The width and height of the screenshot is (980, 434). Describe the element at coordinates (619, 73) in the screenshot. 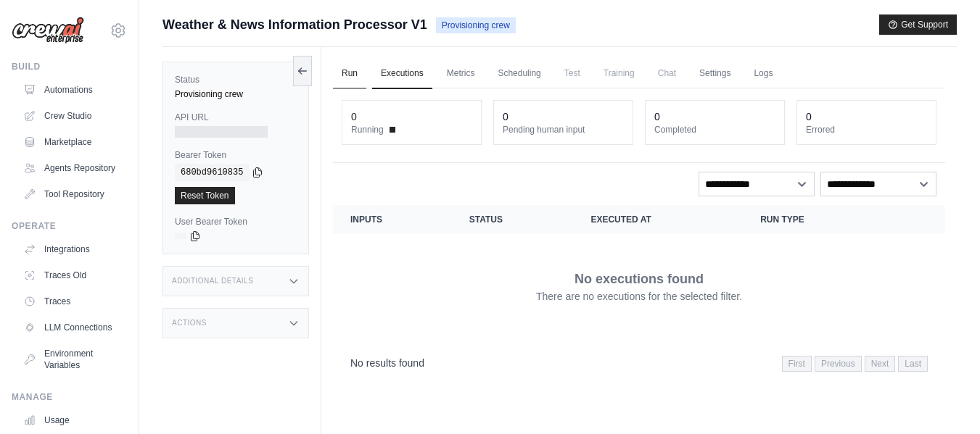

I see `span: Training is not available until the deployment is complete` at that location.